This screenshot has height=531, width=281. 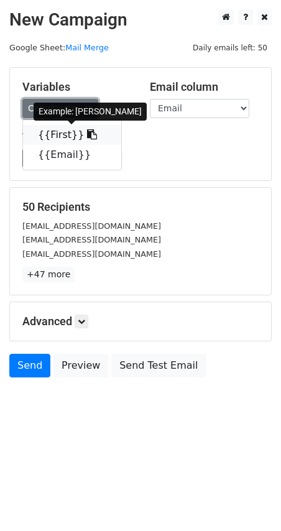 What do you see at coordinates (60, 108) in the screenshot?
I see `a: Copy/paste...` at bounding box center [60, 108].